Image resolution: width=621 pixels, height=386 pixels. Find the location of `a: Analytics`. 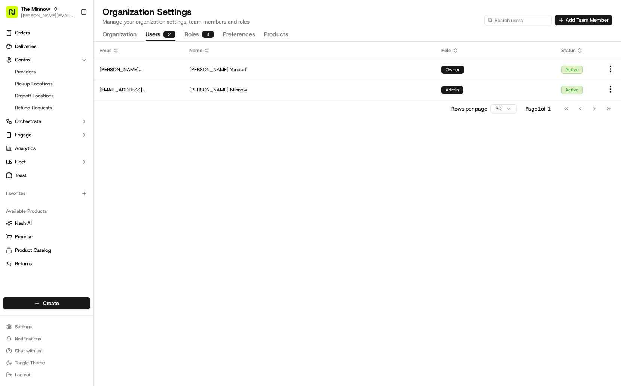

a: Analytics is located at coordinates (46, 148).